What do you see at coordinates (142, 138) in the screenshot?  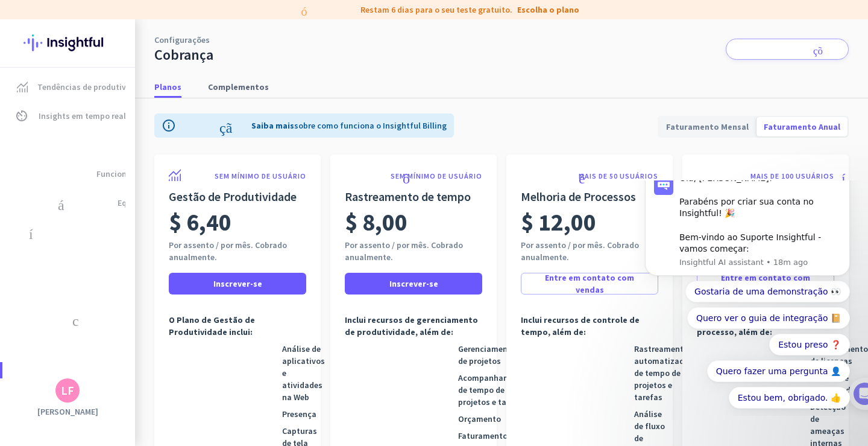 I see `font: Quero ver o guia de integração 📔` at bounding box center [142, 138].